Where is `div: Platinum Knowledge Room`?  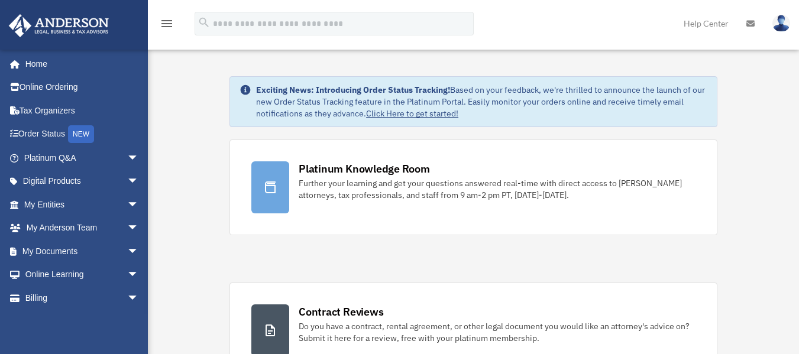
div: Platinum Knowledge Room is located at coordinates (364, 168).